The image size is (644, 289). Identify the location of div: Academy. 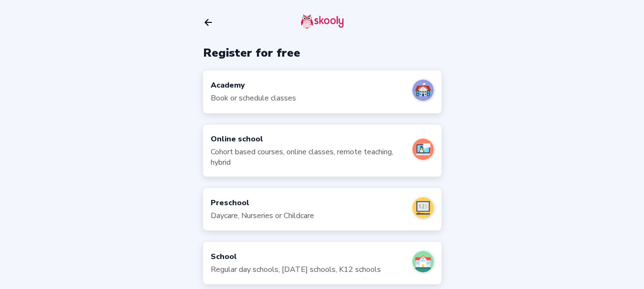
(253, 85).